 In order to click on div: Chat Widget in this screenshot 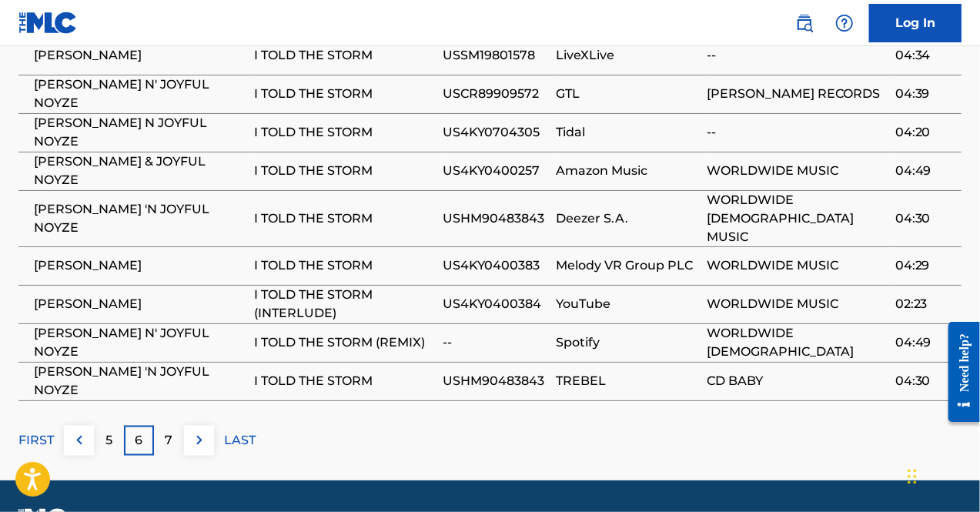, I will do `click(942, 475)`.